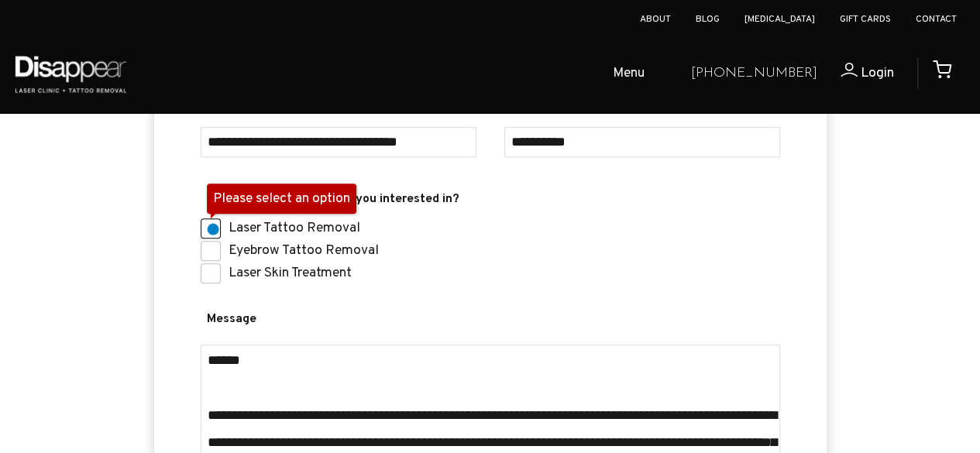 Image resolution: width=980 pixels, height=453 pixels. What do you see at coordinates (855, 73) in the screenshot?
I see `a: Login` at bounding box center [855, 73].